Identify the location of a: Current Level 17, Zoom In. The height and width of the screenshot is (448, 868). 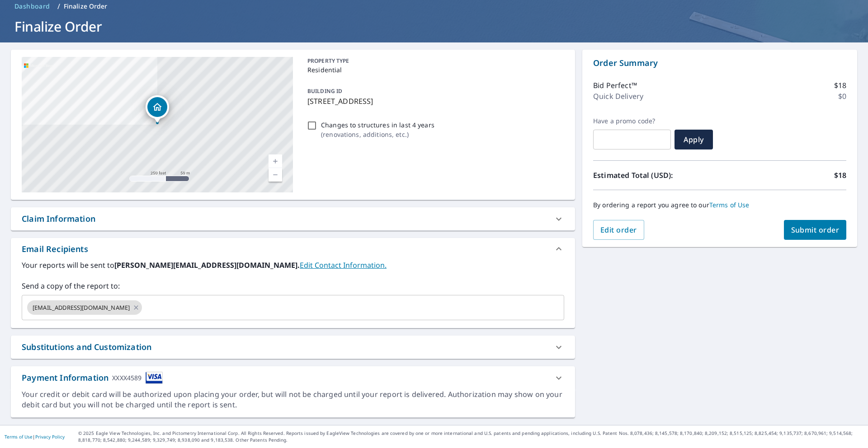
(275, 162).